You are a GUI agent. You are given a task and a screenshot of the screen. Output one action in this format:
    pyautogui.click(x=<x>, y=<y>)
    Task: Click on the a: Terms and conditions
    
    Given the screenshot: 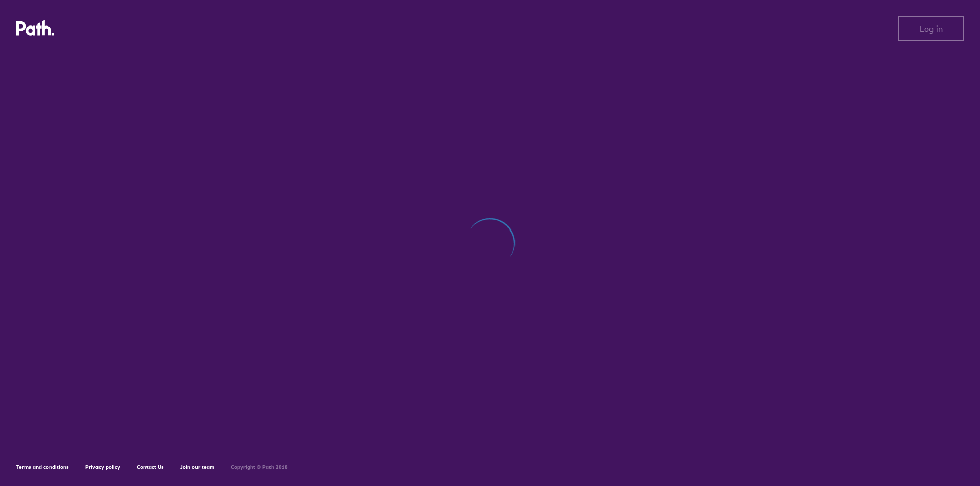 What is the action you would take?
    pyautogui.click(x=42, y=467)
    